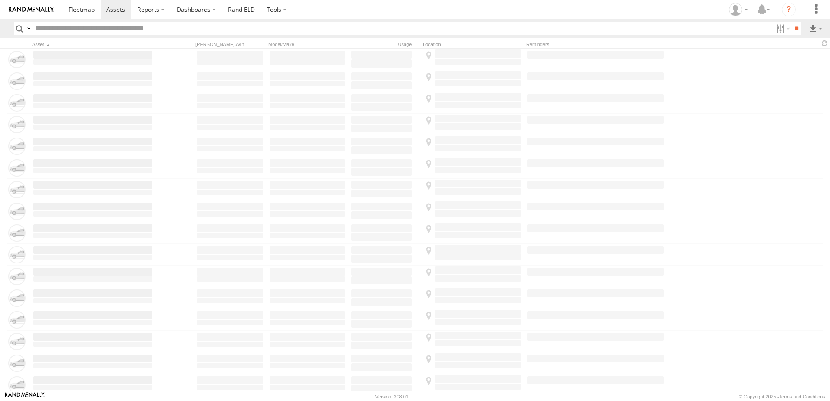 Image resolution: width=830 pixels, height=401 pixels. I want to click on div: Usage, so click(385, 44).